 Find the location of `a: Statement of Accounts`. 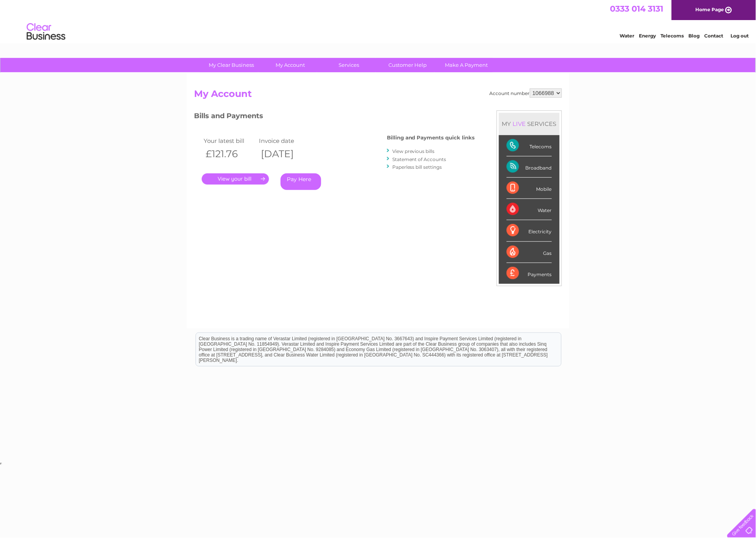

a: Statement of Accounts is located at coordinates (419, 159).